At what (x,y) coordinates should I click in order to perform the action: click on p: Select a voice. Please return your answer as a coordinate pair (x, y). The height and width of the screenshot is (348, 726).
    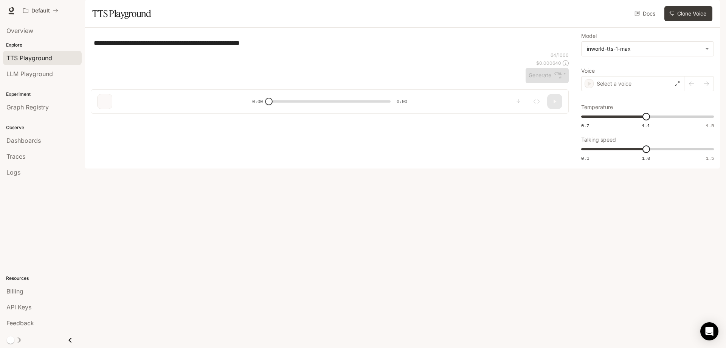
    Looking at the image, I should click on (614, 84).